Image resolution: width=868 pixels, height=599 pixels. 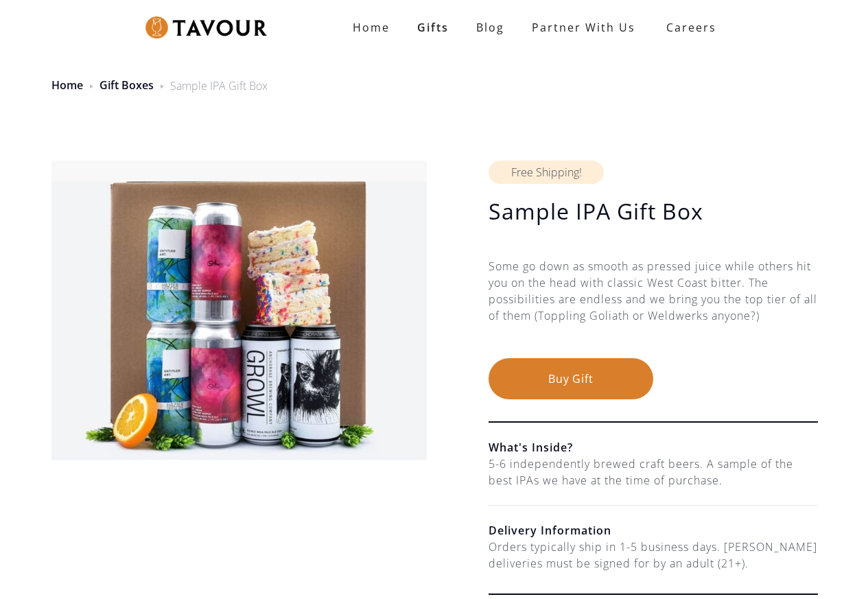 I want to click on a: Gifts, so click(x=433, y=27).